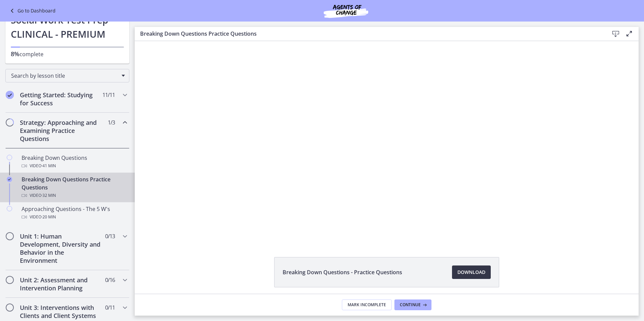 Image resolution: width=644 pixels, height=321 pixels. I want to click on span: Continue, so click(410, 305).